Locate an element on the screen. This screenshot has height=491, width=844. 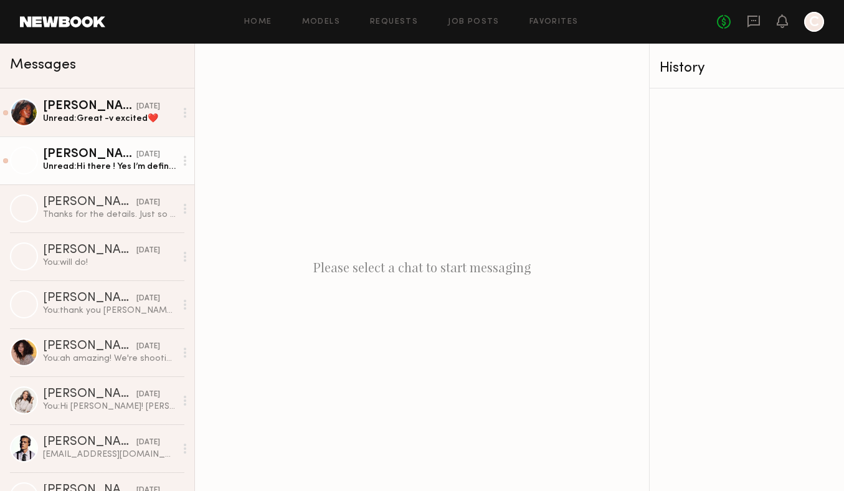
div: Thanks for the details. Just so we’re on the same page, my $1,210 rate is for standard e-comm sho... is located at coordinates (109, 214).